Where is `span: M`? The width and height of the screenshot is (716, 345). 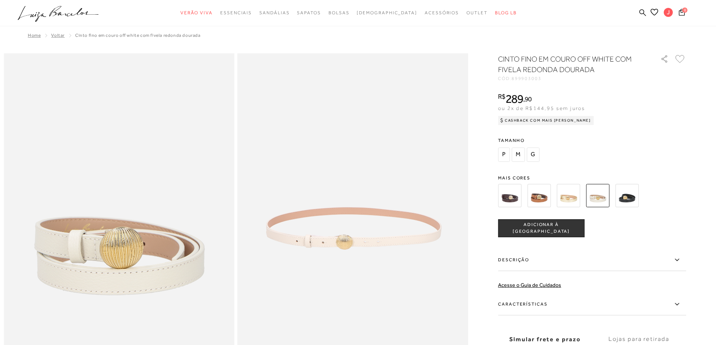
span: M is located at coordinates (518, 155).